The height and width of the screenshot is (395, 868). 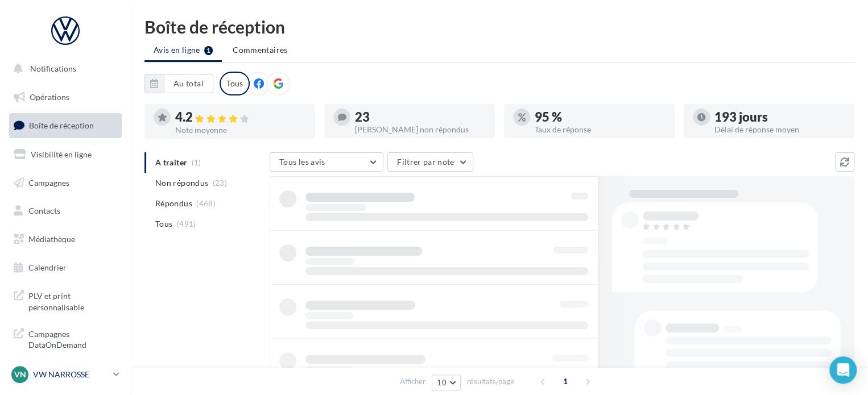 What do you see at coordinates (49, 182) in the screenshot?
I see `span: Campagnes` at bounding box center [49, 182].